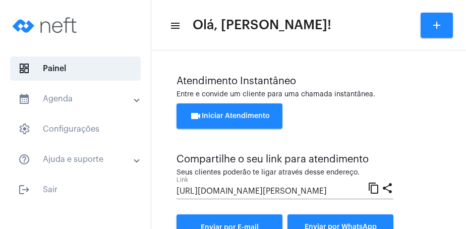 This screenshot has height=229, width=466. What do you see at coordinates (75, 129) in the screenshot?
I see `span: Configurações` at bounding box center [75, 129].